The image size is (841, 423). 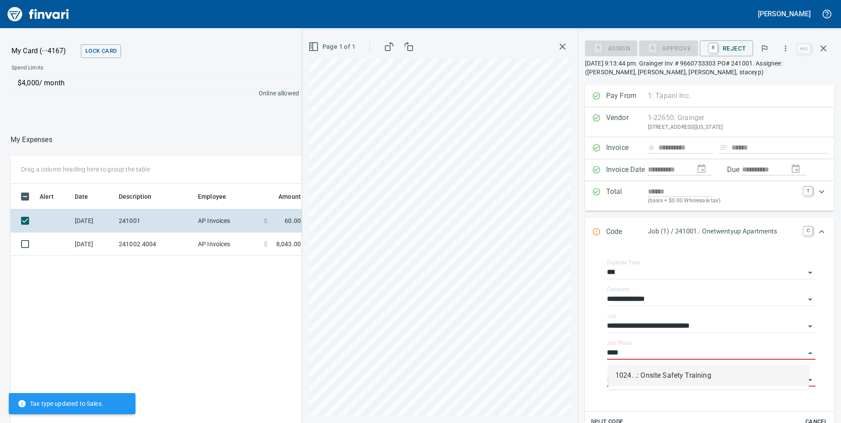 What do you see at coordinates (612, 316) in the screenshot?
I see `label: Job` at bounding box center [612, 316].